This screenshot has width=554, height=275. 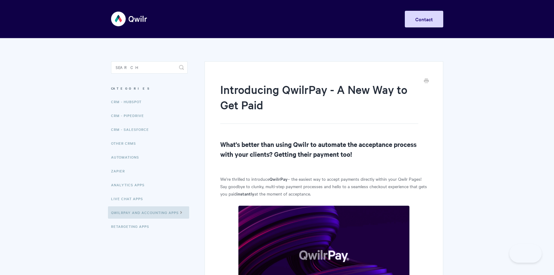 What do you see at coordinates (120, 171) in the screenshot?
I see `a: Zapier` at bounding box center [120, 171].